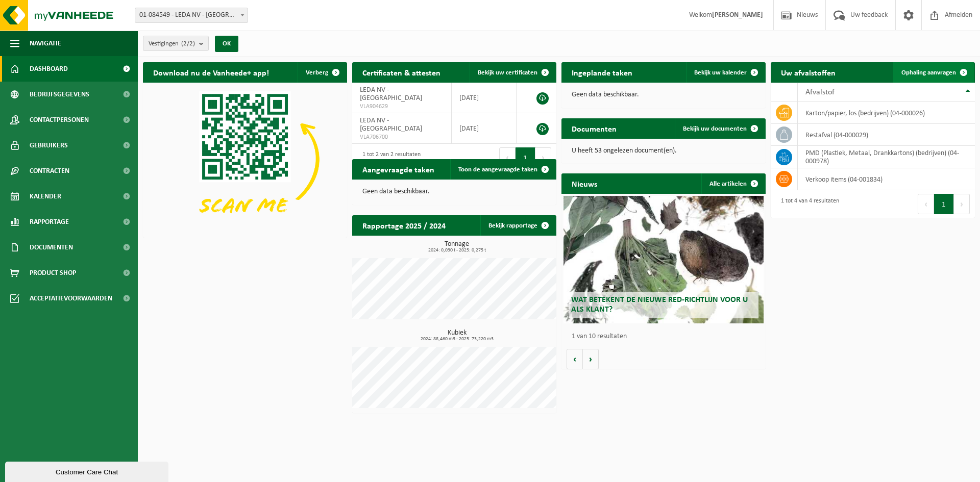 This screenshot has height=482, width=980. Describe the element at coordinates (503, 170) in the screenshot. I see `a: Toon de aangevraagde taken` at that location.